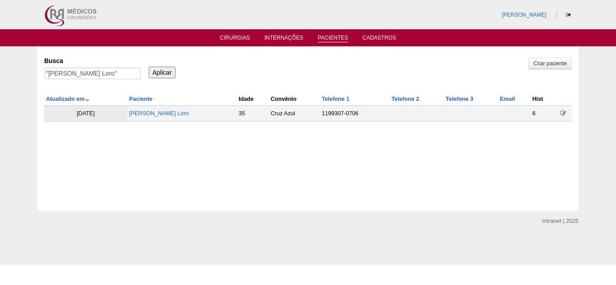 This screenshot has width=616, height=285. I want to click on label: Busca, so click(92, 61).